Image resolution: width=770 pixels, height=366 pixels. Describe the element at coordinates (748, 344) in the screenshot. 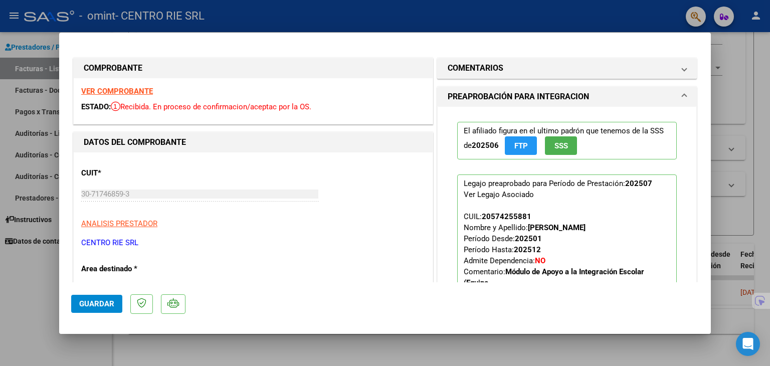

I see `div: Open Intercom Messenger` at that location.